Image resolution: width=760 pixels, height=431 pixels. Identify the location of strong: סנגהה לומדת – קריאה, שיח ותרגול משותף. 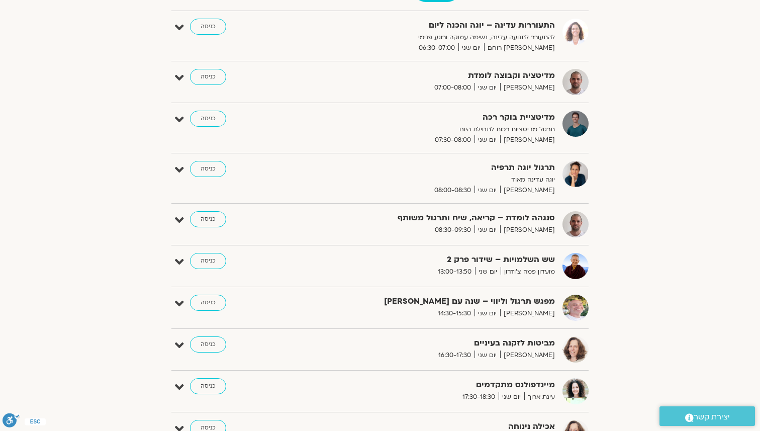
(432, 218).